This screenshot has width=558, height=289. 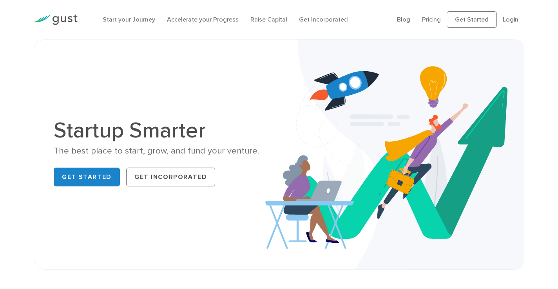 I want to click on h1: Startup Smarter, so click(x=164, y=131).